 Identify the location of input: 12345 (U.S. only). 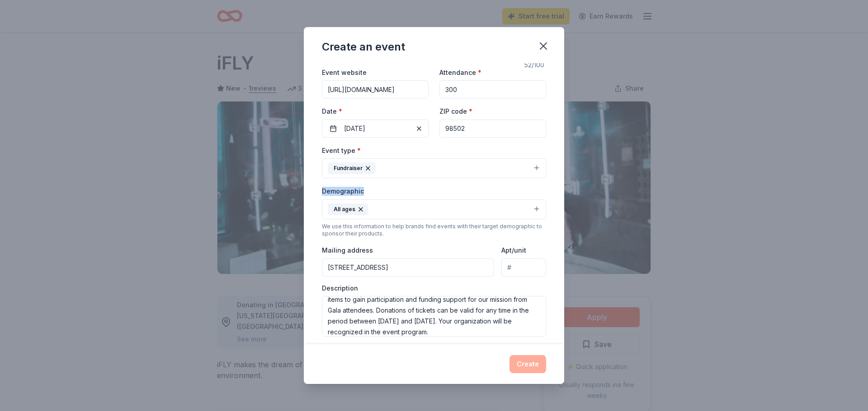
(493, 128).